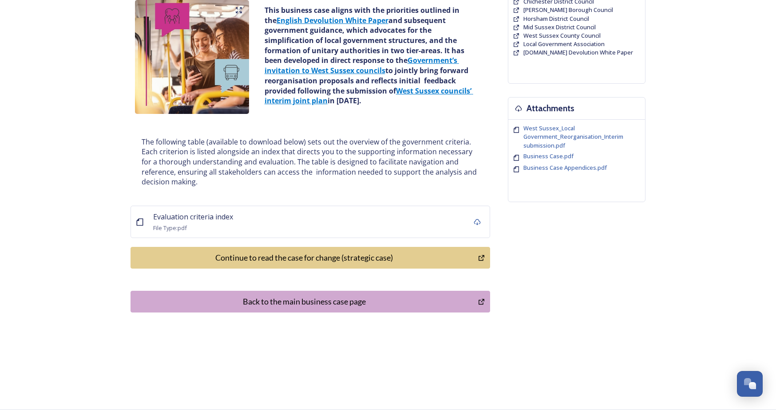 The image size is (776, 410). Describe the element at coordinates (556, 19) in the screenshot. I see `a: Horsham District Council` at that location.